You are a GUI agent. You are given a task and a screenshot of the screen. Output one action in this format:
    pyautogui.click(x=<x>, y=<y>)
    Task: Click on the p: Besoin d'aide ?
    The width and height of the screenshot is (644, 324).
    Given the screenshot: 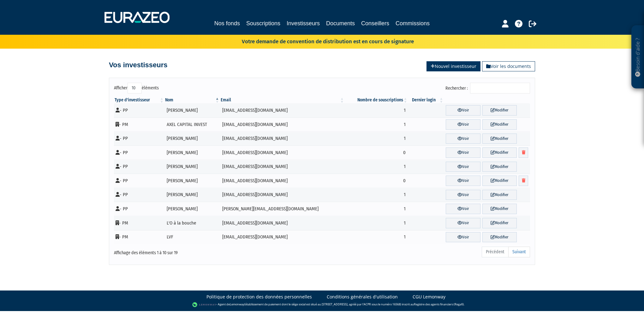 What is the action you would take?
    pyautogui.click(x=638, y=57)
    